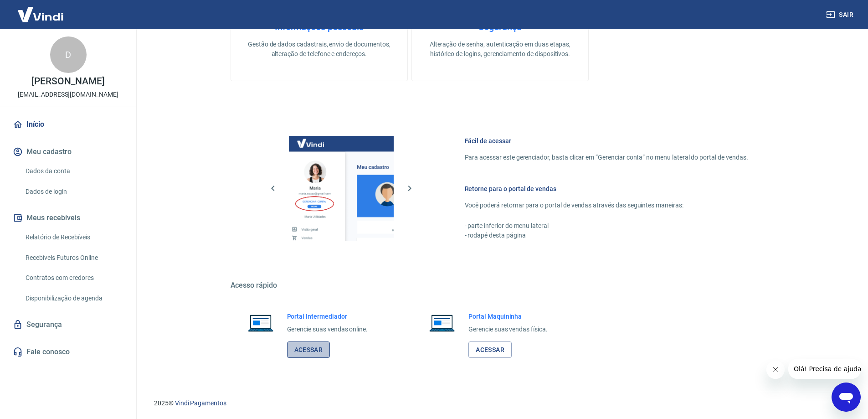 The image size is (868, 419). Describe the element at coordinates (73, 171) in the screenshot. I see `a: Dados da conta` at that location.